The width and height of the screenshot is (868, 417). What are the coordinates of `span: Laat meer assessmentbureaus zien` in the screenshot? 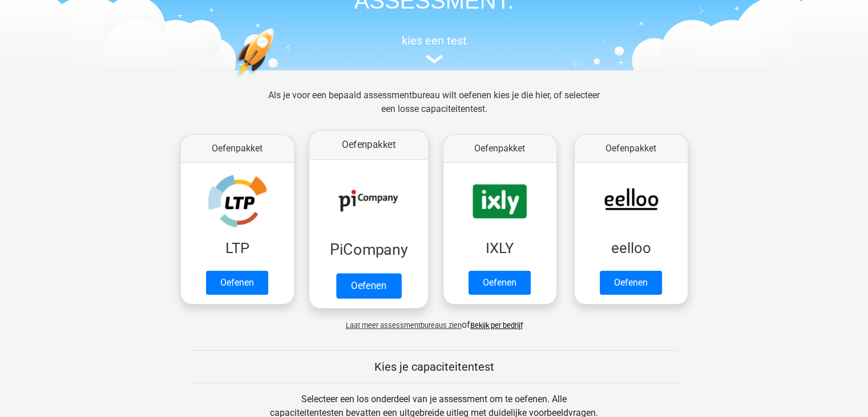 It's located at (404, 325).